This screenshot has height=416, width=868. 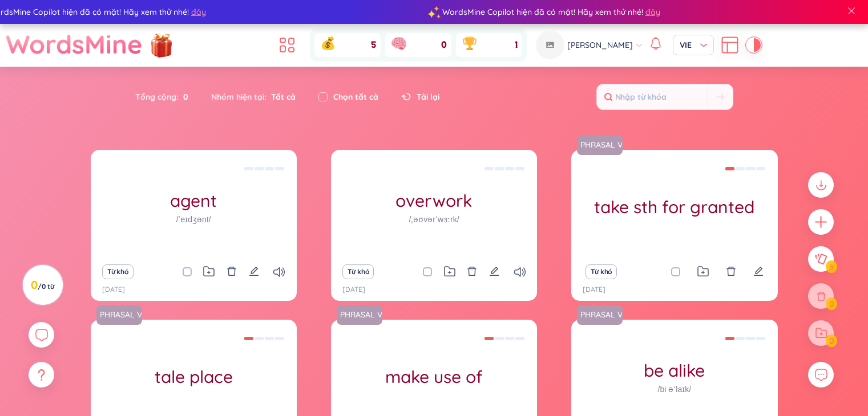 What do you see at coordinates (162, 45) in the screenshot?
I see `img: flashSalesIcon.a7f4f837.png` at bounding box center [162, 45].